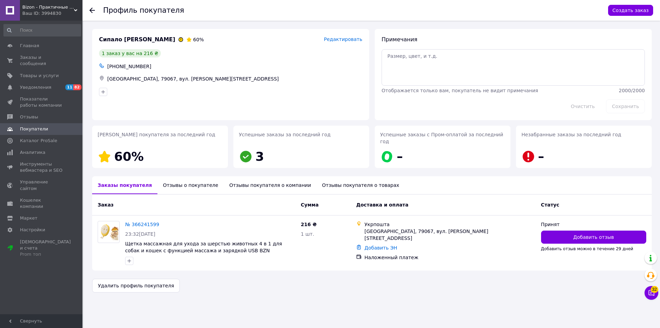 Image resolution: width=660 pixels, height=328 pixels. Describe the element at coordinates (204, 247) in the screenshot. I see `a: Щетка массажная для ухода за шерстью животных 4 в 1 для собак и кошек с функцией массажа и зарядк...` at that location.